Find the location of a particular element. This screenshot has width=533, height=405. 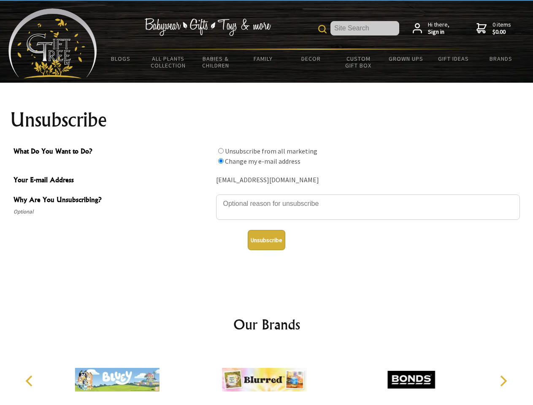

input: Site Search is located at coordinates (365, 28).